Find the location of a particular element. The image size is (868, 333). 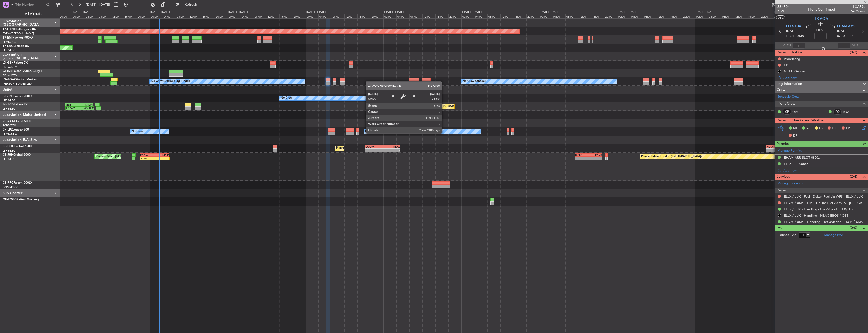

div: Add new is located at coordinates (824, 77).